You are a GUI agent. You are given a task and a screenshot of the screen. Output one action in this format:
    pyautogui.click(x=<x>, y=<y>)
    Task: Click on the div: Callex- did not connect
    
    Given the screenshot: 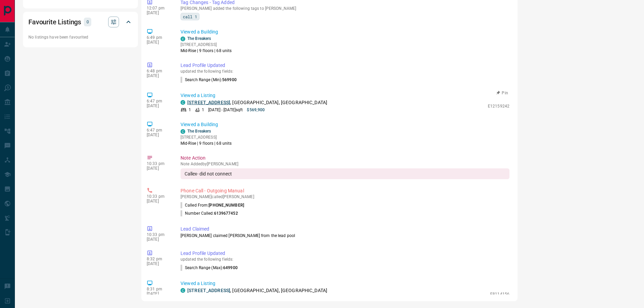 What is the action you would take?
    pyautogui.click(x=345, y=174)
    